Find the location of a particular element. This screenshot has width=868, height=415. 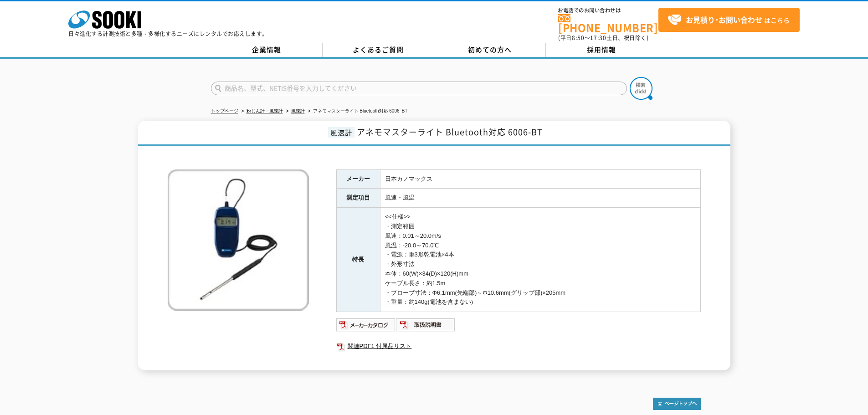

a: 粉じん計・風速計 is located at coordinates (265, 110).